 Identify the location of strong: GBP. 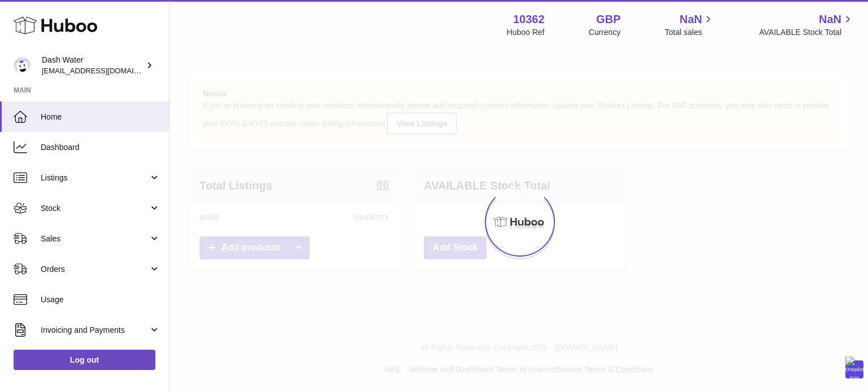
(608, 19).